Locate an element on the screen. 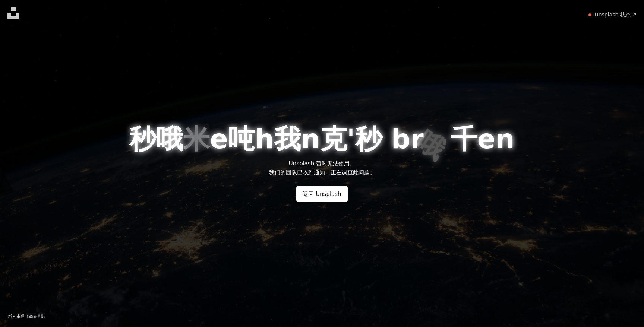  font: Unsplash 暂时无法使用。 is located at coordinates (322, 163).